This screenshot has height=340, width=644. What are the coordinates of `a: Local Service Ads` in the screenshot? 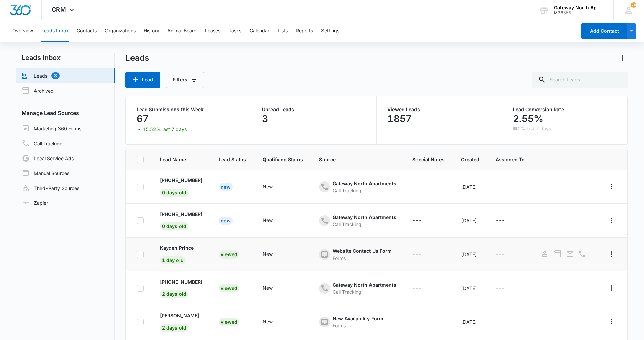 It's located at (48, 158).